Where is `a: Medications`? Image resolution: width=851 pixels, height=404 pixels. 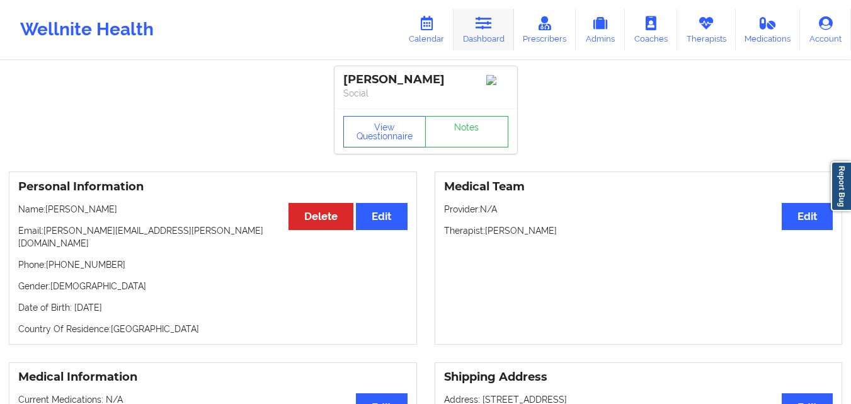
a: Medications is located at coordinates (767, 30).